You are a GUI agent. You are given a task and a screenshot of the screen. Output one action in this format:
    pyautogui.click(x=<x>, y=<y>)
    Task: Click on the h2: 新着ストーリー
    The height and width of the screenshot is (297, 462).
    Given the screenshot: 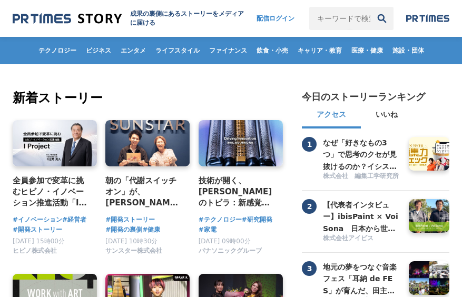 What is the action you would take?
    pyautogui.click(x=149, y=98)
    